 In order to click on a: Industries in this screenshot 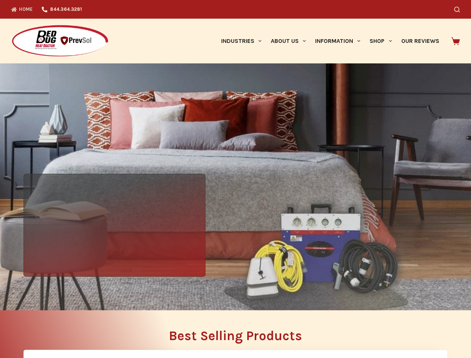, I will do `click(241, 41)`.